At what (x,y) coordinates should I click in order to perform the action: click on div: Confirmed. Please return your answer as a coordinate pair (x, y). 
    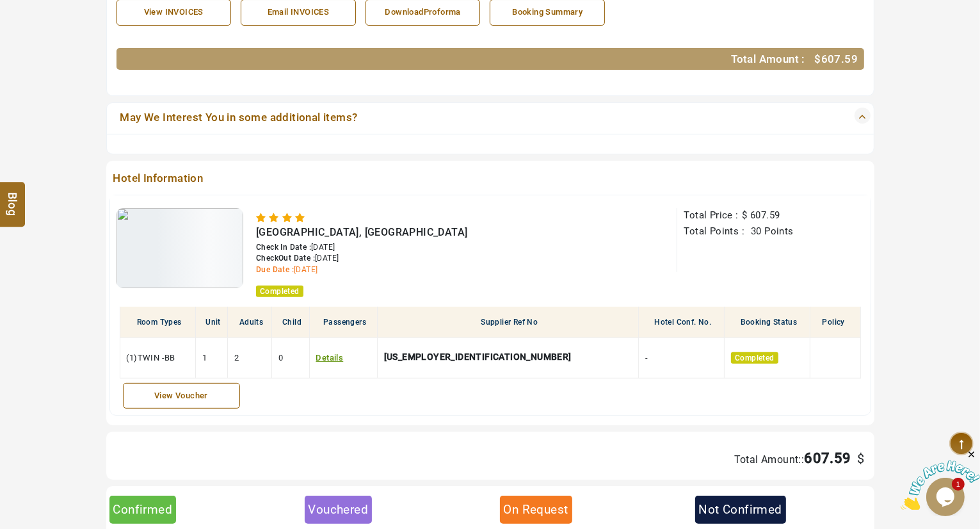
    Looking at the image, I should click on (143, 509).